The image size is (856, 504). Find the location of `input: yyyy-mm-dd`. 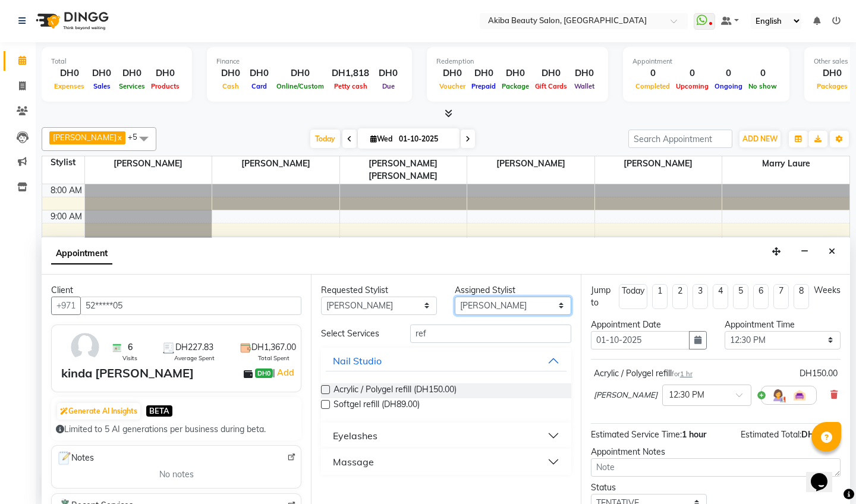

input: yyyy-mm-dd is located at coordinates (640, 340).